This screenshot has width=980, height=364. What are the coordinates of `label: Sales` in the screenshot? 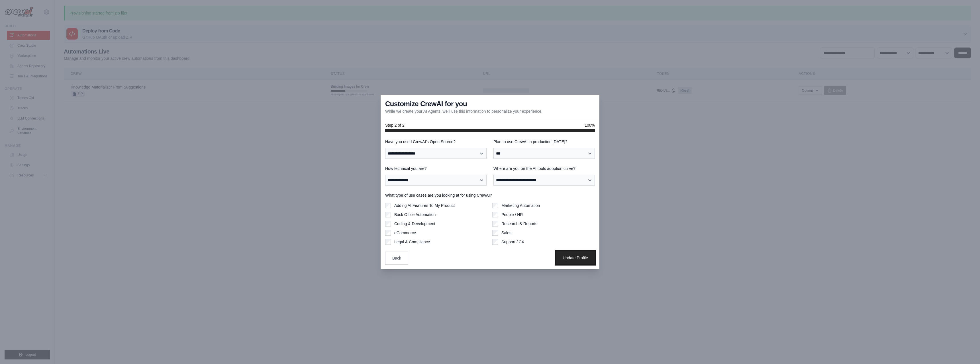 It's located at (507, 233).